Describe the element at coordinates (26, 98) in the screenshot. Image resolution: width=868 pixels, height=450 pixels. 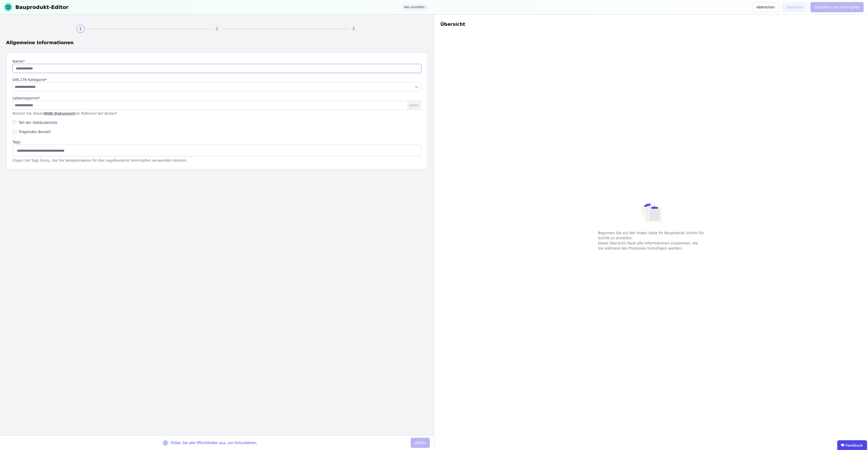
I see `label: Lebensspanne*` at that location.